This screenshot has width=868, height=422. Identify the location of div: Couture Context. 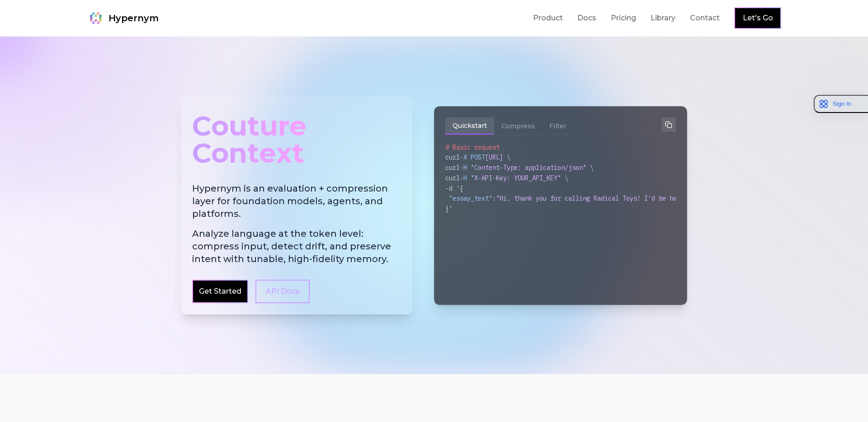
(297, 139).